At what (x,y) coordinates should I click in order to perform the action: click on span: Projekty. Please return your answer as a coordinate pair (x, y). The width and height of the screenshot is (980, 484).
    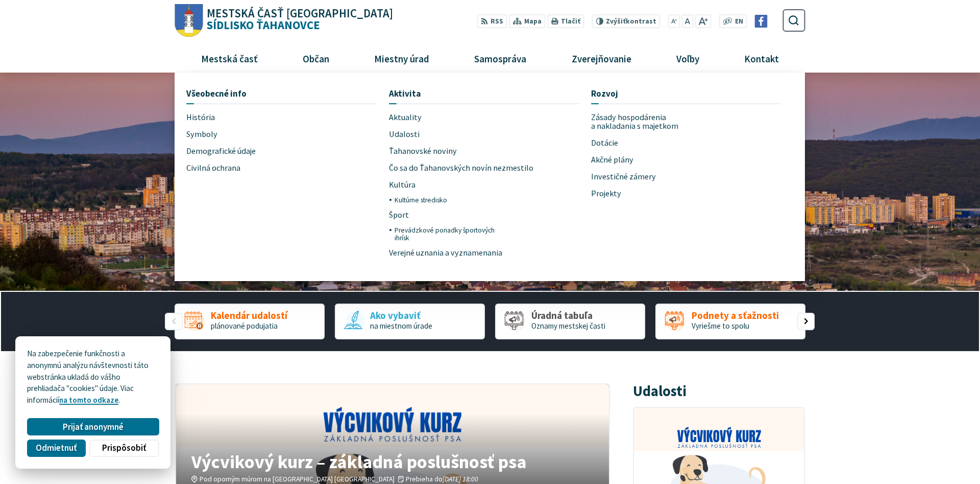
    Looking at the image, I should click on (606, 194).